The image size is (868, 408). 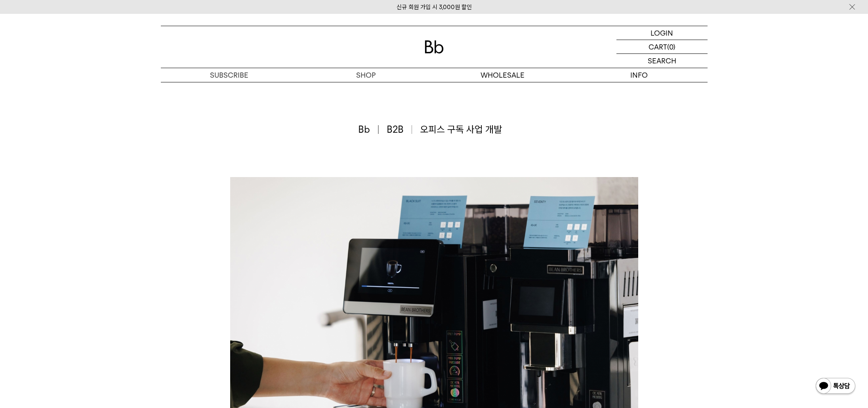 What do you see at coordinates (658, 47) in the screenshot?
I see `p: CART` at bounding box center [658, 47].